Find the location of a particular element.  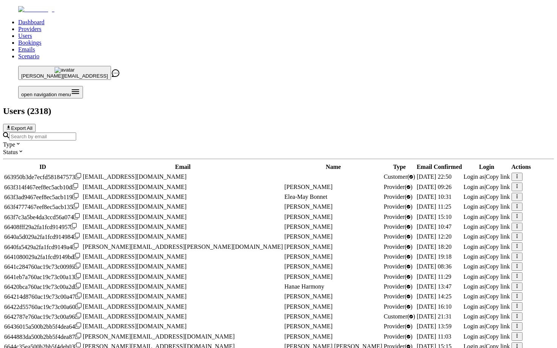

img: avatar is located at coordinates (64, 70).